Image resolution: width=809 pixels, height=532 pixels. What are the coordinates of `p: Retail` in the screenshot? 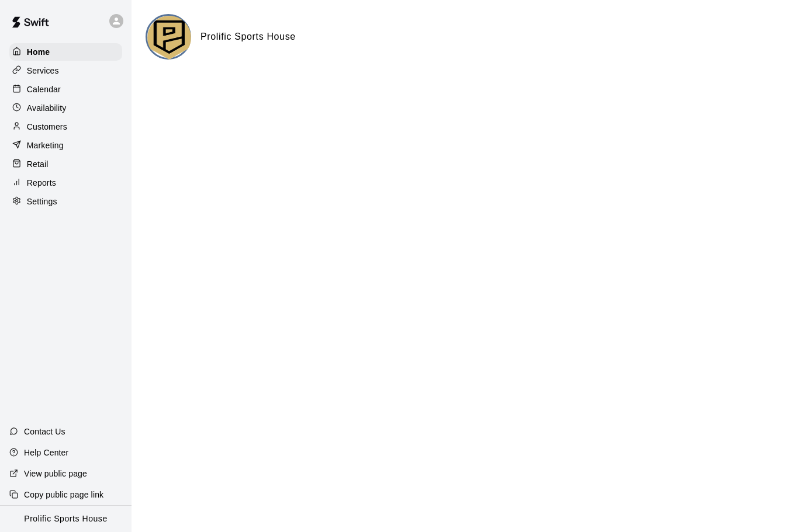 It's located at (37, 164).